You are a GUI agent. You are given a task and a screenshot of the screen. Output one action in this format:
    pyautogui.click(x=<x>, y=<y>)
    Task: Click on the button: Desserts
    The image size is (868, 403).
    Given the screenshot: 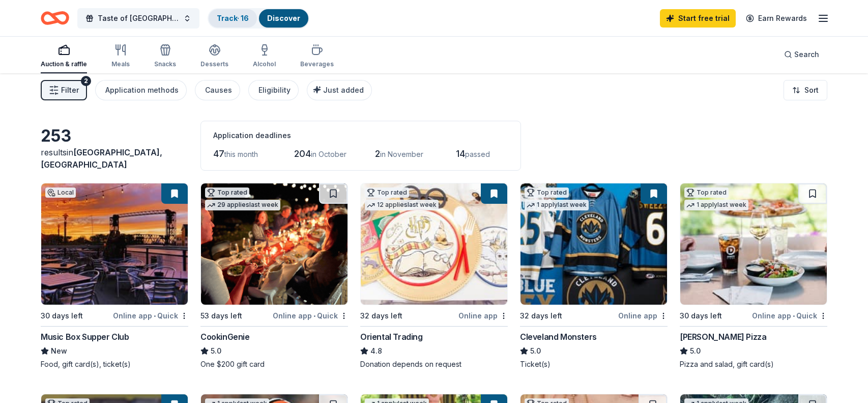 What is the action you would take?
    pyautogui.click(x=215, y=57)
    